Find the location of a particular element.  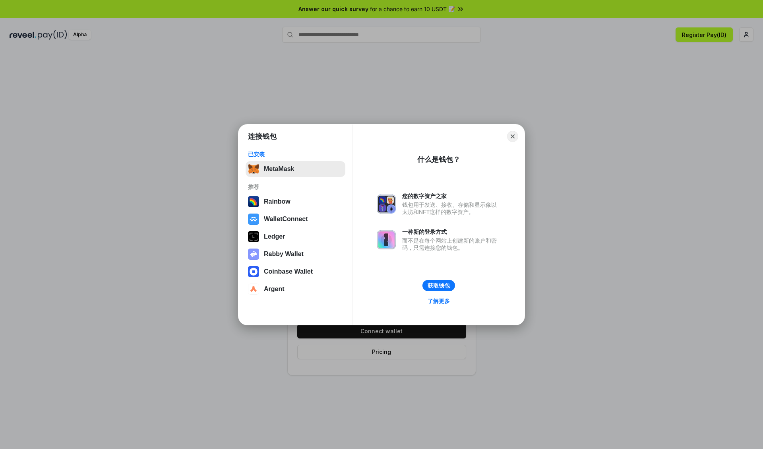

div: Ledger is located at coordinates (274, 237).